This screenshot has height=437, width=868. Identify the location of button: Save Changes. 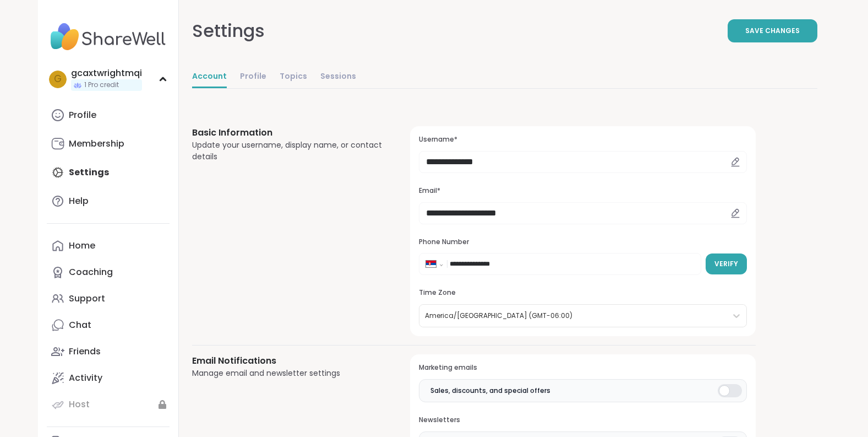
(772, 31).